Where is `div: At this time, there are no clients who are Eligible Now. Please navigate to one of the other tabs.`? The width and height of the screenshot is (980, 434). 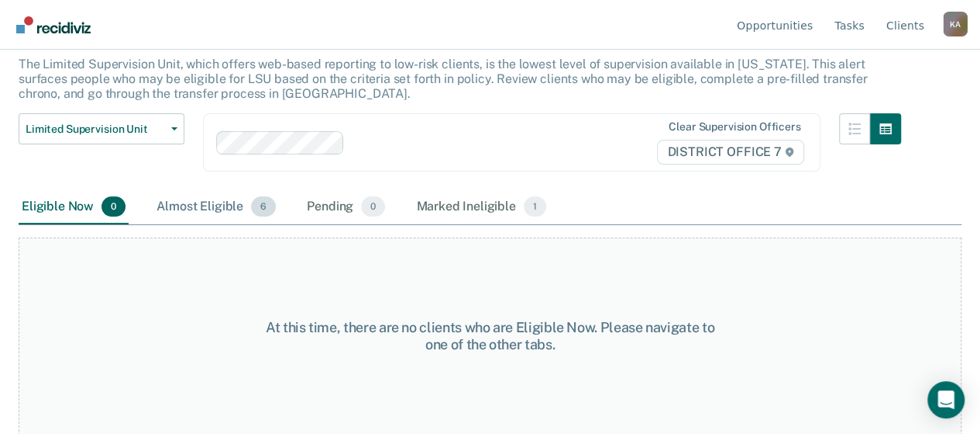 div: At this time, there are no clients who are Eligible Now. Please navigate to one of the other tabs. is located at coordinates (490, 335).